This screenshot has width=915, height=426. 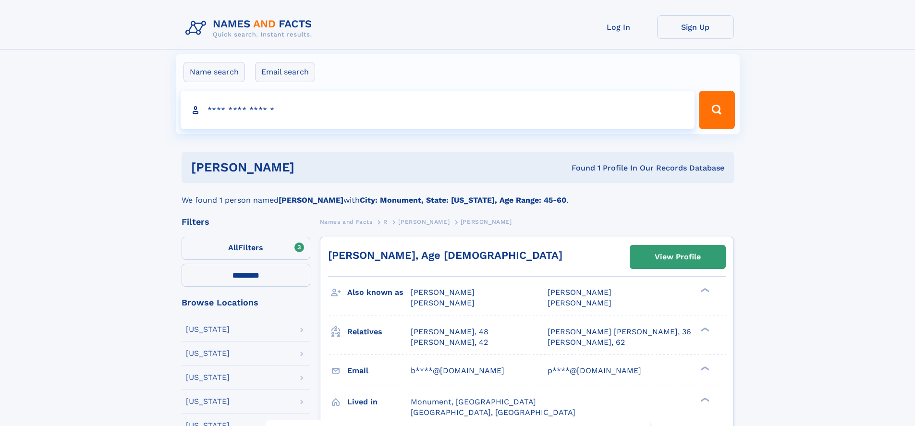 What do you see at coordinates (246, 303) in the screenshot?
I see `div: Browse Locations` at bounding box center [246, 303].